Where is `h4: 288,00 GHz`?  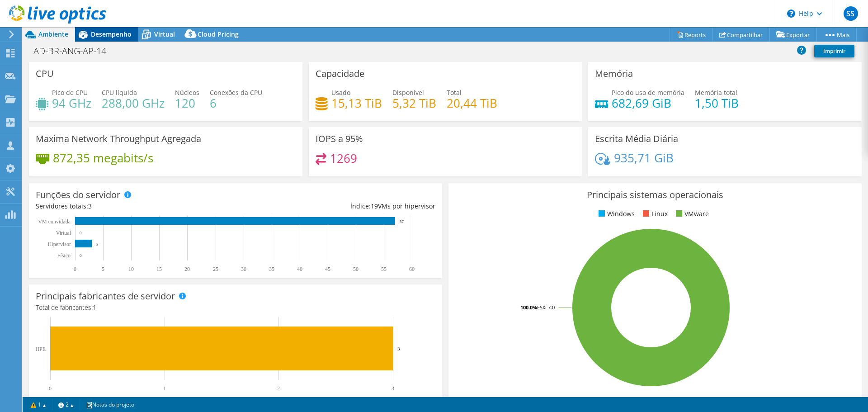
h4: 288,00 GHz is located at coordinates (133, 103).